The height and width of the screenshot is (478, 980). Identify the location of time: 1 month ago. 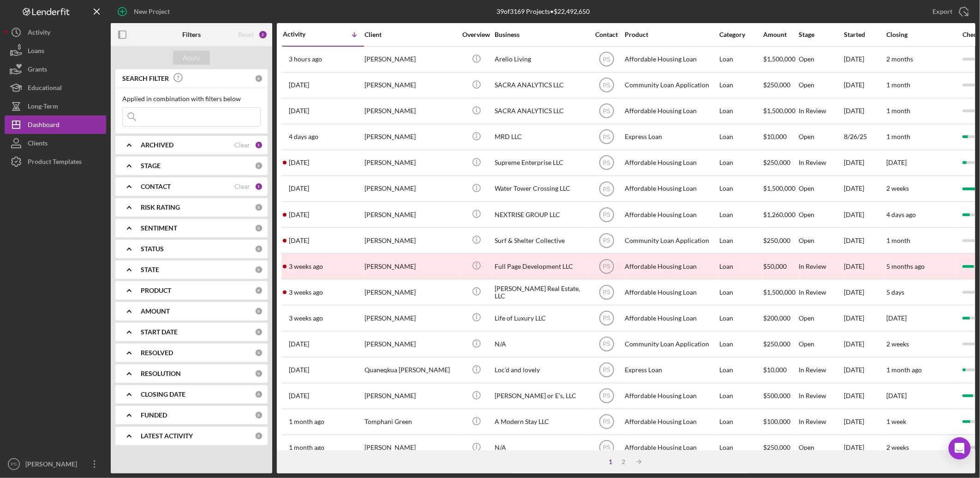
(904, 370).